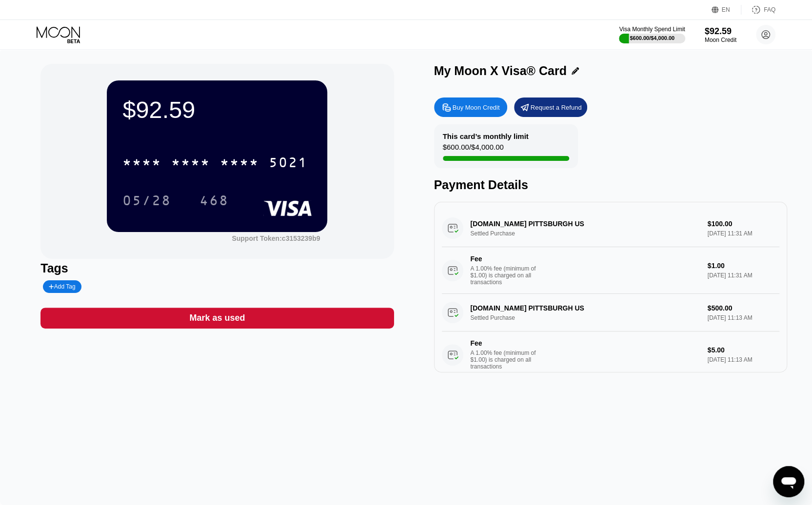 Image resolution: width=812 pixels, height=505 pixels. Describe the element at coordinates (288, 164) in the screenshot. I see `div: 5021` at that location.